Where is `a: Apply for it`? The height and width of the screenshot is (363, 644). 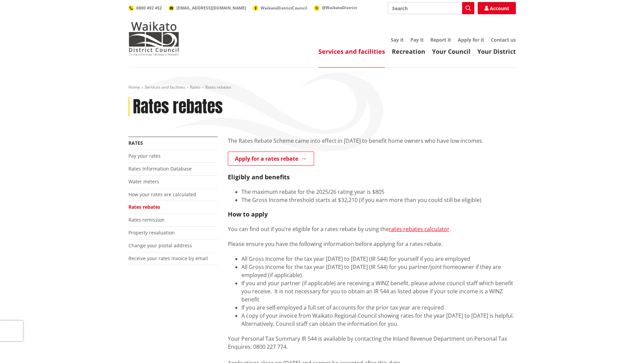 a: Apply for it is located at coordinates (471, 39).